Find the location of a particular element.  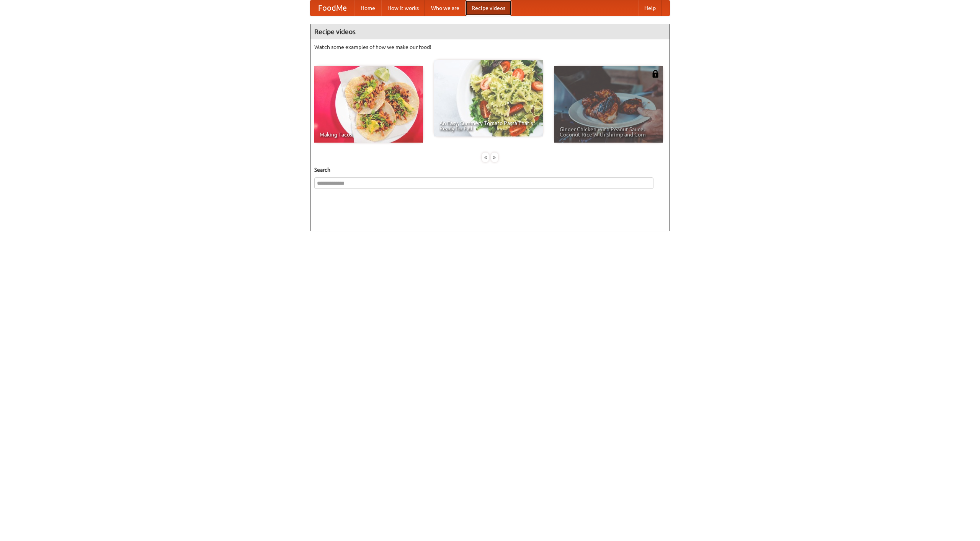

h5: Search is located at coordinates (490, 170).